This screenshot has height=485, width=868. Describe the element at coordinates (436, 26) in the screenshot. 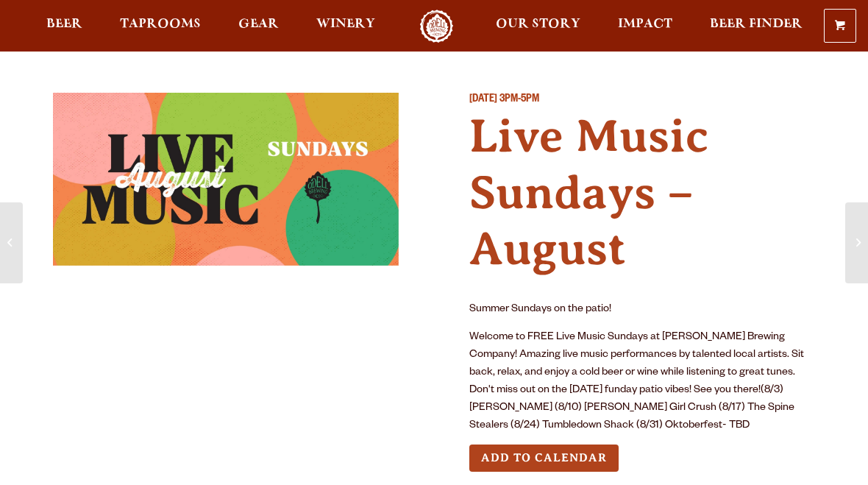

I see `a: Odell Home` at that location.